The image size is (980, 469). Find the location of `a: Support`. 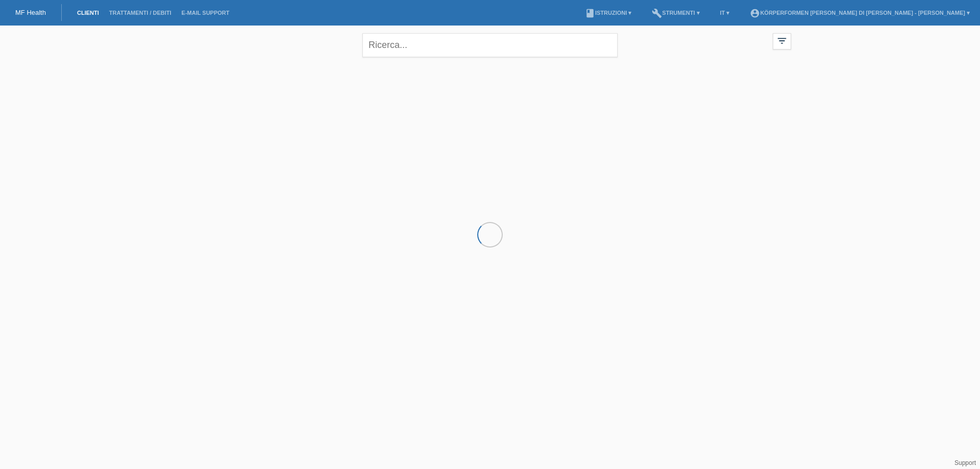

a: Support is located at coordinates (965, 463).